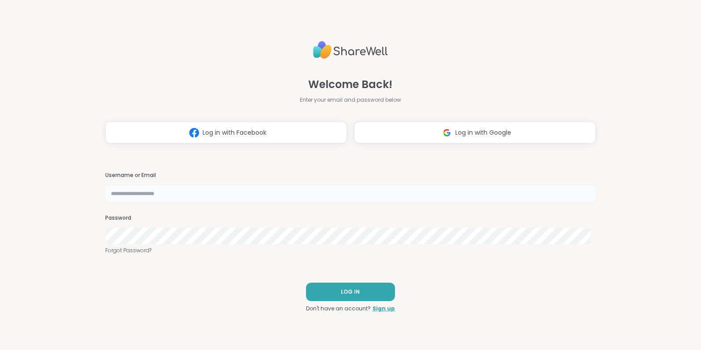 The image size is (701, 350). What do you see at coordinates (226, 133) in the screenshot?
I see `button: Log in with Facebook` at bounding box center [226, 133].